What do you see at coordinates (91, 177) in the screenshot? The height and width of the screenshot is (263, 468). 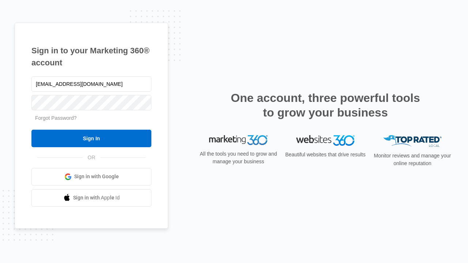 I see `a: Sign in with Google` at bounding box center [91, 177].